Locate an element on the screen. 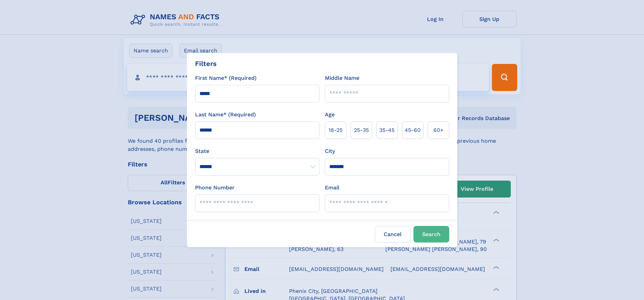 The width and height of the screenshot is (644, 300). span: 45‑60 is located at coordinates (412, 130).